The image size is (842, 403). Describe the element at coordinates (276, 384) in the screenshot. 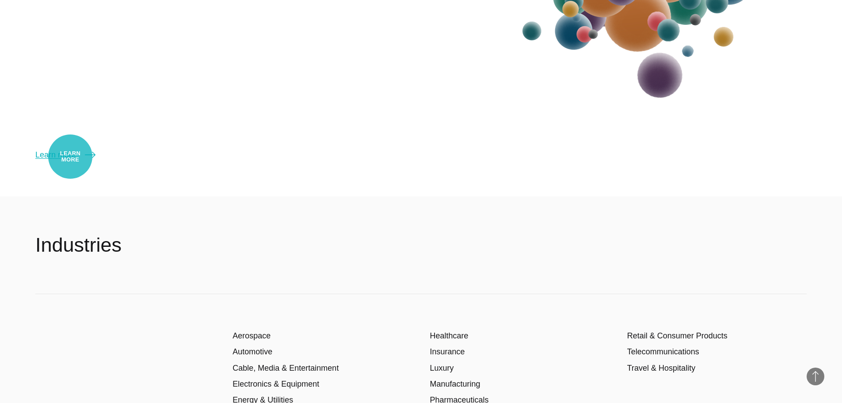

I see `a: Electronics & Equipment` at that location.